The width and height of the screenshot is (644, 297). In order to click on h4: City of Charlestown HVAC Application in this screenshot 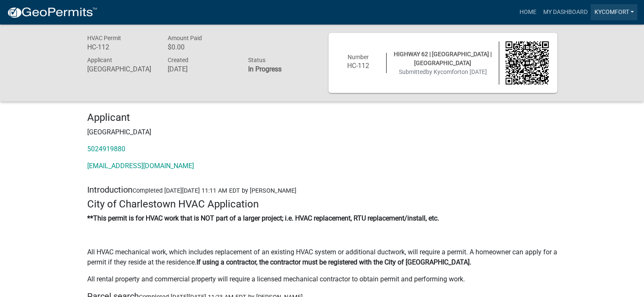, I will do `click(322, 205)`.